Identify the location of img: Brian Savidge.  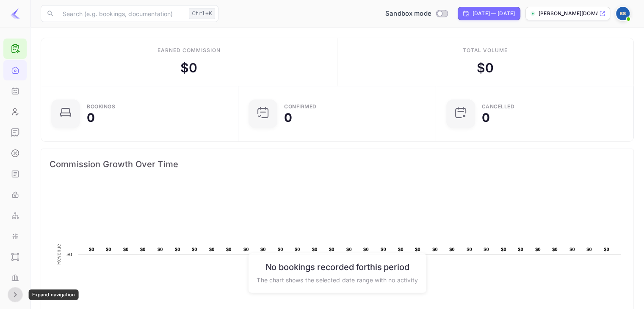
(623, 14).